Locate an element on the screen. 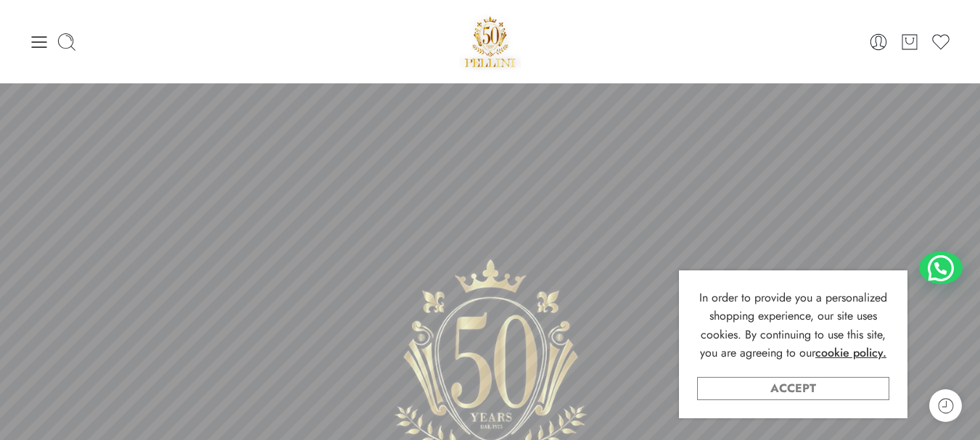 This screenshot has height=440, width=980. a: cookie policy. is located at coordinates (851, 353).